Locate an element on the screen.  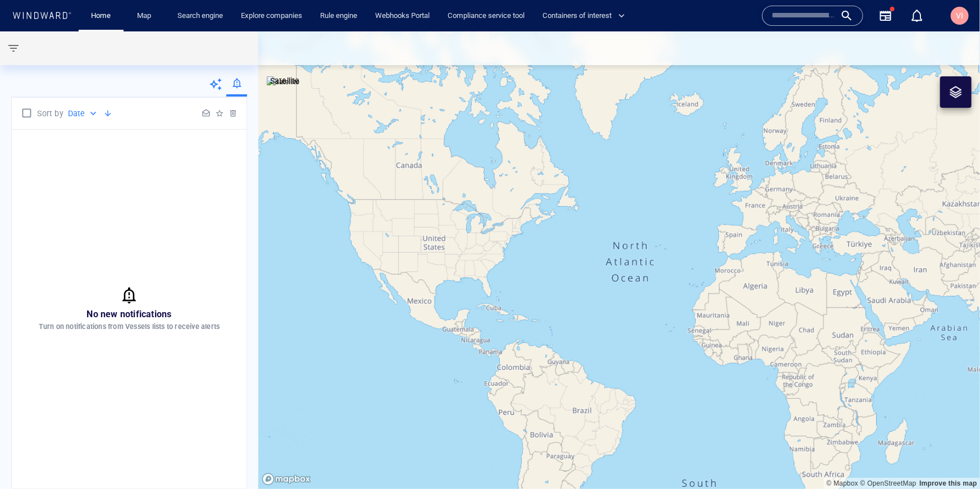
button: Explore companies is located at coordinates (271, 15).